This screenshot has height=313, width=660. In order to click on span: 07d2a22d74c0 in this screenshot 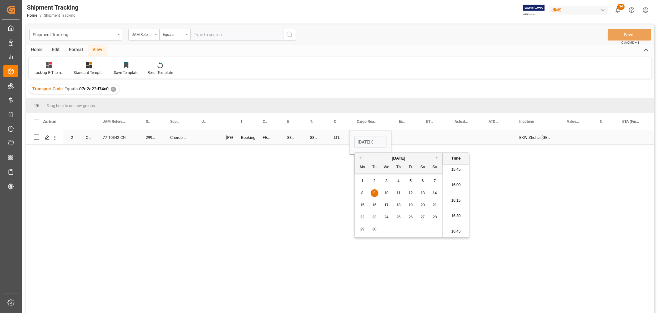, I will do `click(94, 89)`.